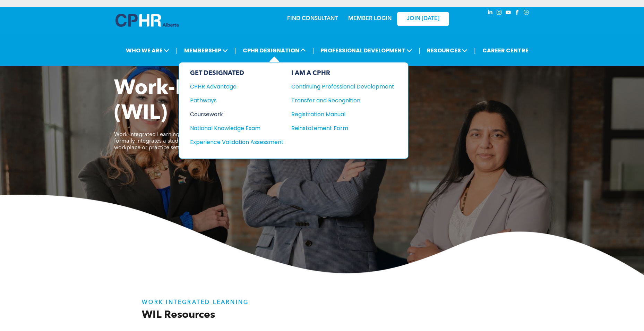 This screenshot has width=644, height=331. Describe the element at coordinates (505, 50) in the screenshot. I see `a: CAREER CENTRE` at that location.